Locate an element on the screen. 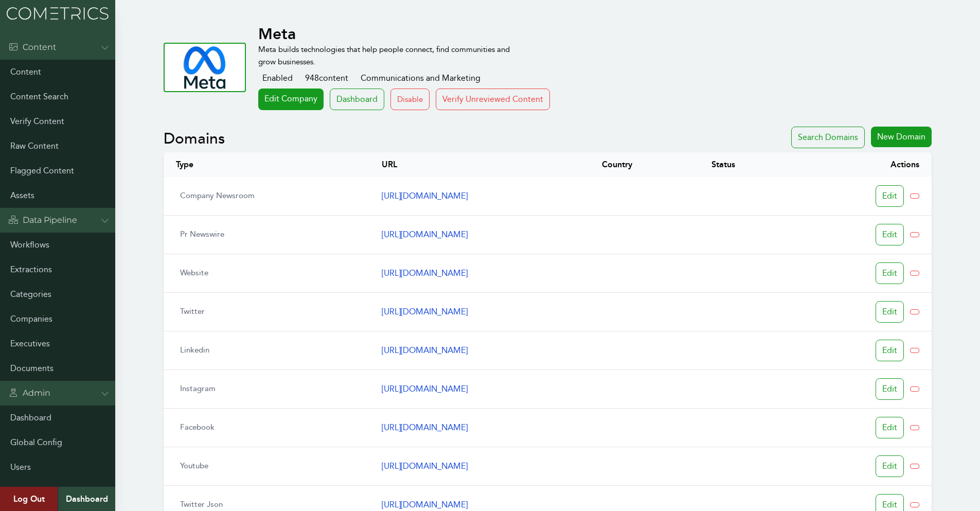 This screenshot has height=511, width=980. button: Verify Unreviewed Content is located at coordinates (493, 99).